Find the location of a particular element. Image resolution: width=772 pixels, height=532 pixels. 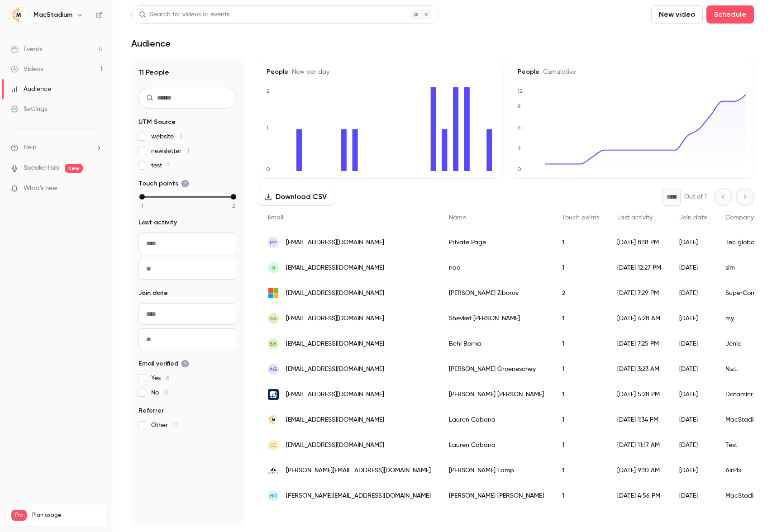

span: Yes is located at coordinates (160, 378).